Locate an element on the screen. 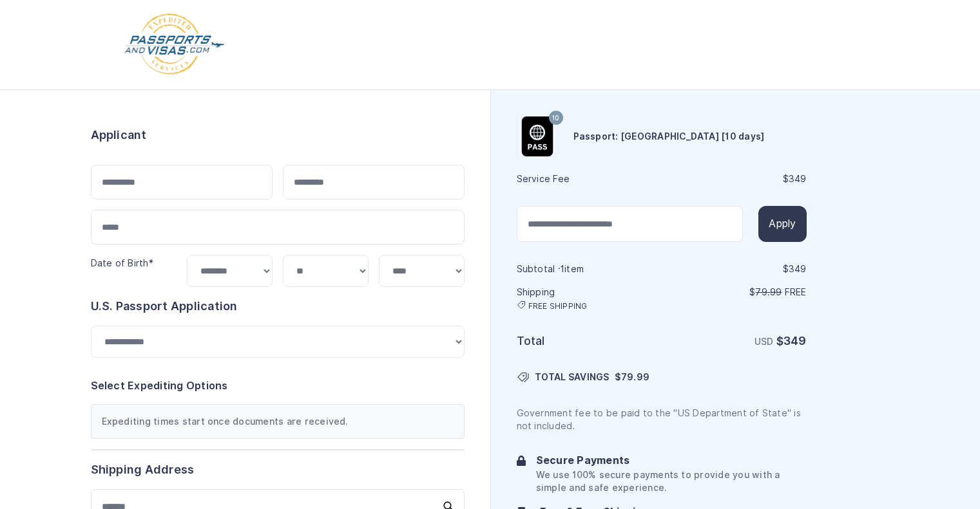 Image resolution: width=980 pixels, height=509 pixels. h6: Shipping is located at coordinates (588, 299).